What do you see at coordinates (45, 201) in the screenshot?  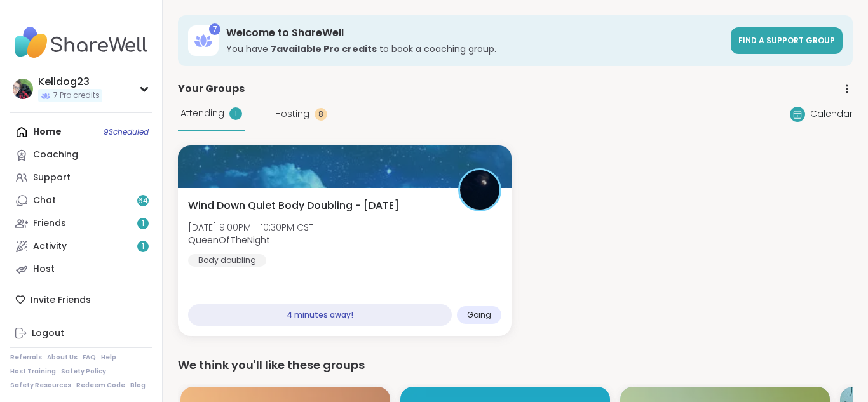 I see `div: Chat` at bounding box center [45, 201].